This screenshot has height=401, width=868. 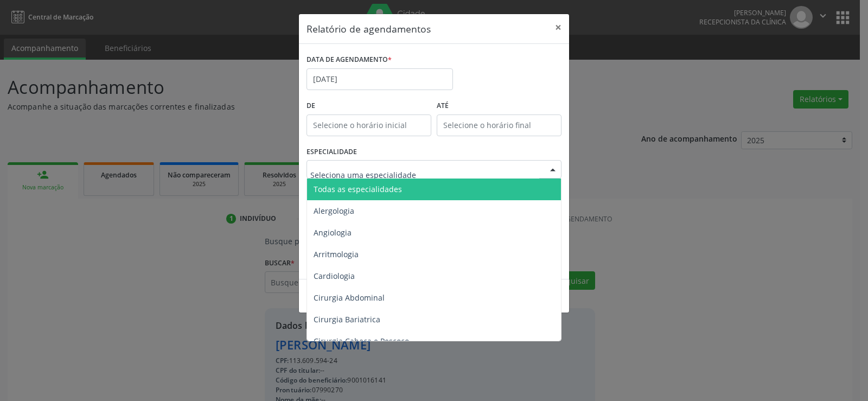 I want to click on span: Angiologia, so click(x=333, y=232).